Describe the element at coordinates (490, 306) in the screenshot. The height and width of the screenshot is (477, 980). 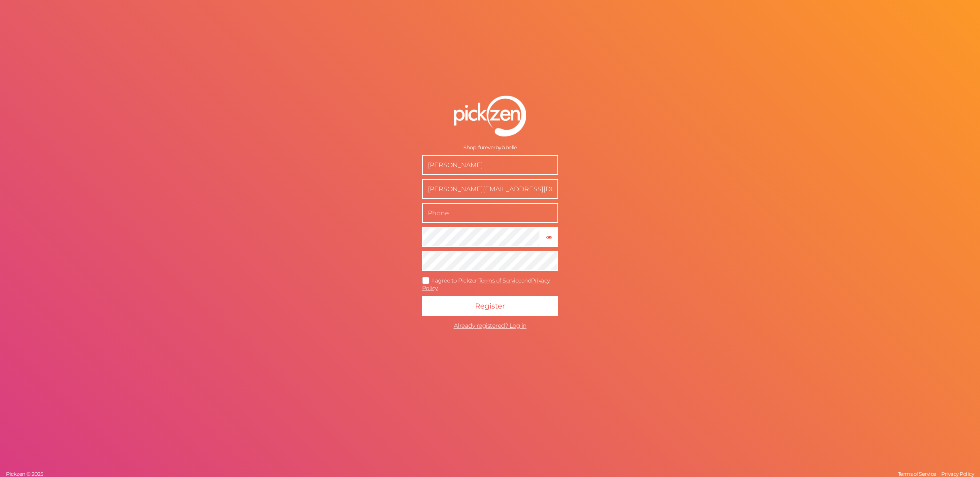
I see `button: Register` at that location.